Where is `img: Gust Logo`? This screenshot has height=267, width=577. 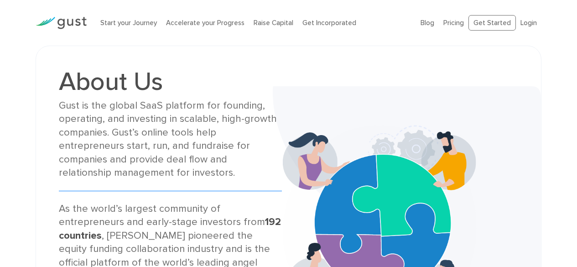 img: Gust Logo is located at coordinates (61, 23).